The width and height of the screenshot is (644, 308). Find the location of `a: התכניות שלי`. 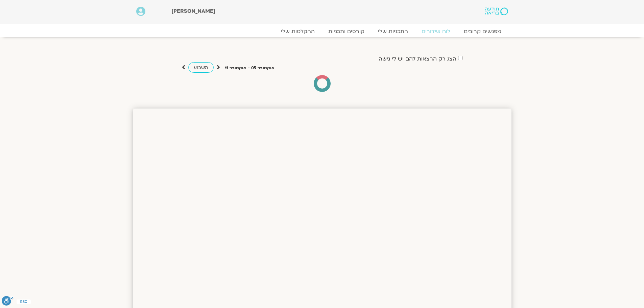

a: התכניות שלי is located at coordinates (393, 32).